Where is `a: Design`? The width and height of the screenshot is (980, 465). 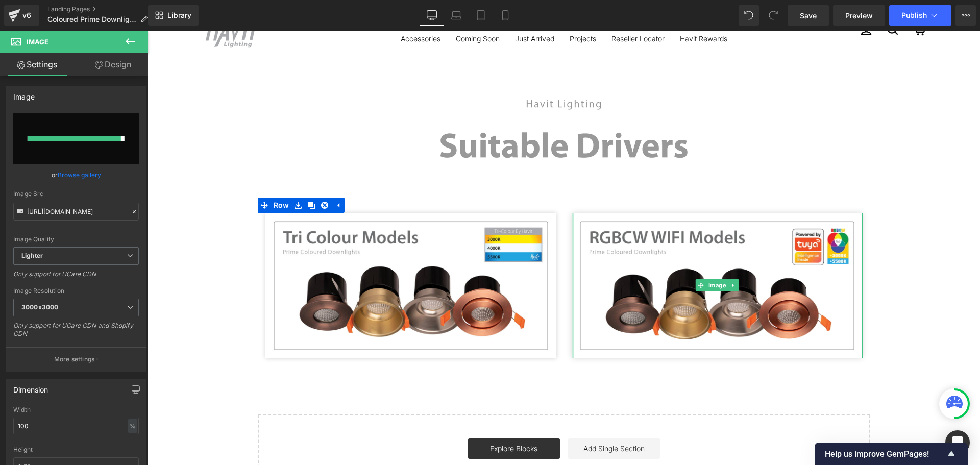 a: Design is located at coordinates (113, 65).